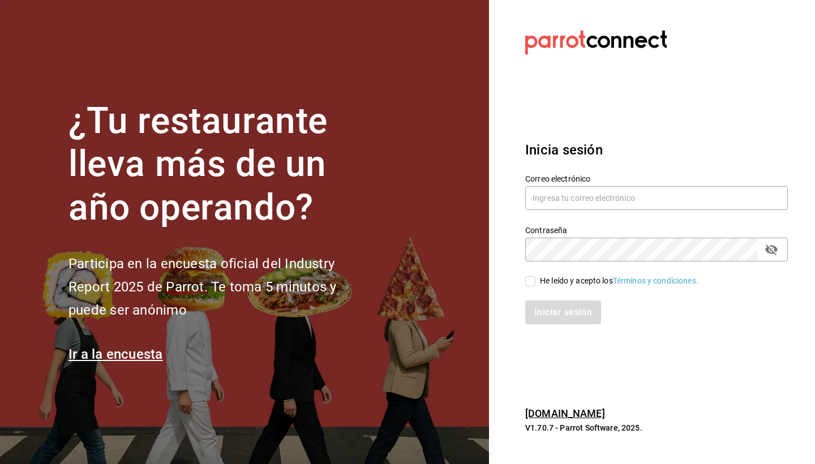 The width and height of the screenshot is (815, 464). I want to click on a: Ir a la encuesta, so click(115, 354).